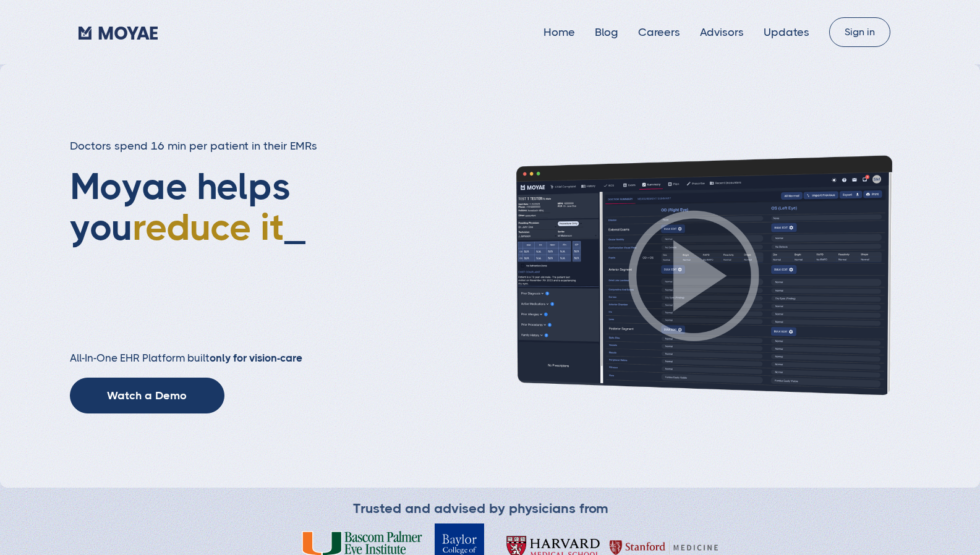 The height and width of the screenshot is (555, 980). What do you see at coordinates (859, 32) in the screenshot?
I see `a: Sign in` at bounding box center [859, 32].